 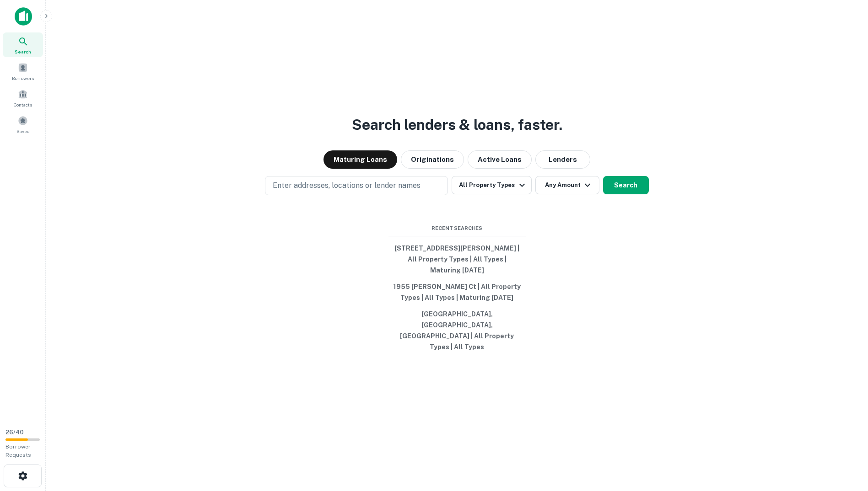 What do you see at coordinates (626, 185) in the screenshot?
I see `button: Search` at bounding box center [626, 185].